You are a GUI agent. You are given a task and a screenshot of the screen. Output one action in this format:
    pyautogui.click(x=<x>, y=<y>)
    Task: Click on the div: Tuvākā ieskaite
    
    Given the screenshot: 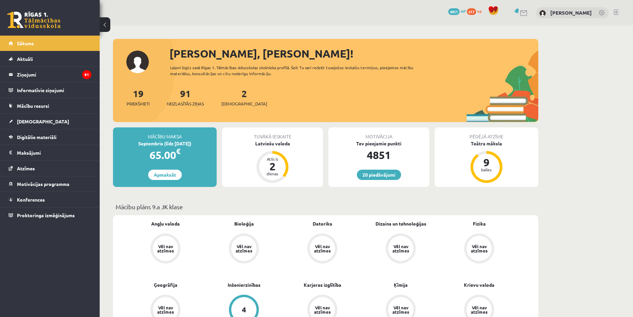 What is the action you would take?
    pyautogui.click(x=272, y=134)
    